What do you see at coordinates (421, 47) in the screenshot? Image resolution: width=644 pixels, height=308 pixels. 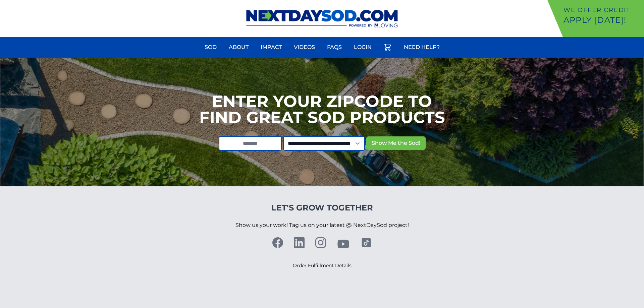 I see `a: Need Help?` at bounding box center [421, 47].